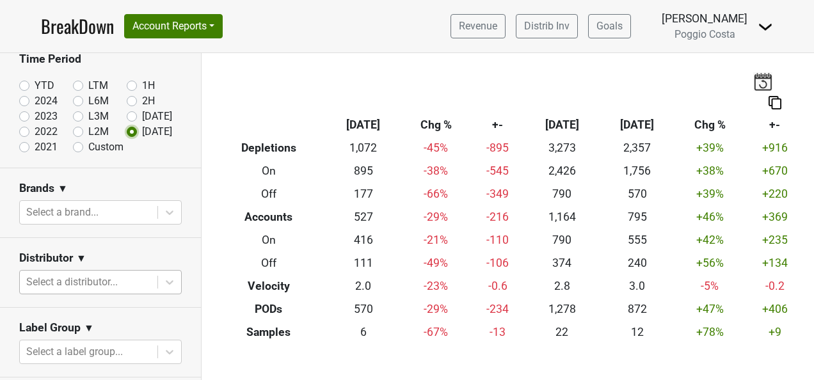 This screenshot has height=380, width=814. Describe the element at coordinates (775, 241) in the screenshot. I see `td: +235` at that location.